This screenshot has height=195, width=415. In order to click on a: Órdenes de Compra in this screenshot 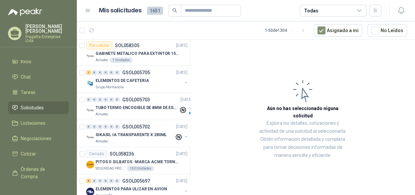, I will do `click(38, 173)`.